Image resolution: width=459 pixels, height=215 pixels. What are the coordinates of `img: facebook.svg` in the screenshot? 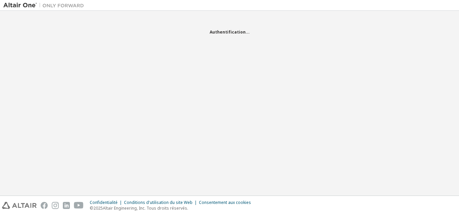 It's located at (44, 206).